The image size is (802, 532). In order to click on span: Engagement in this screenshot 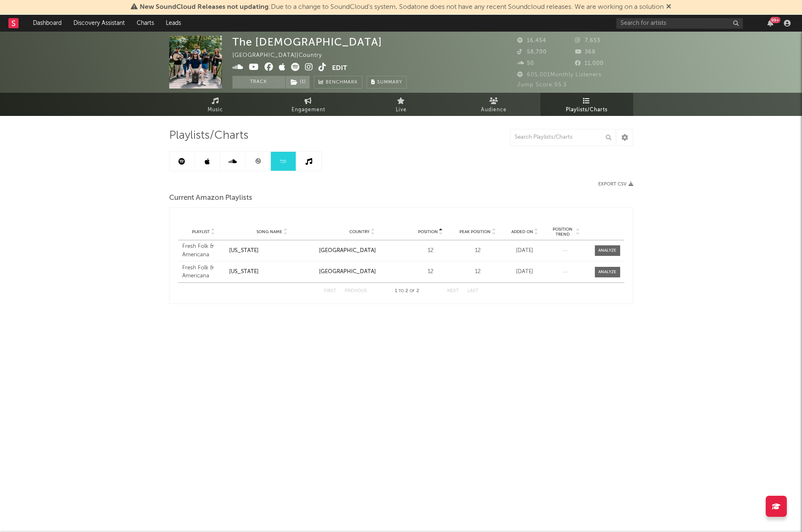, I will do `click(308, 110)`.